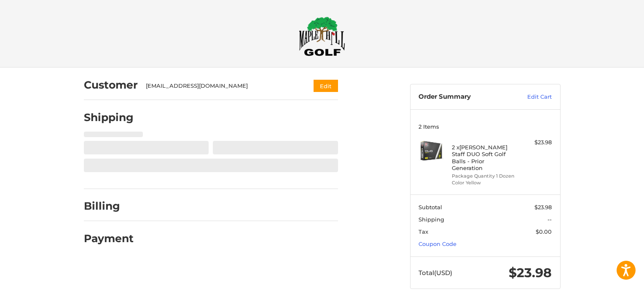  I want to click on li: Package Quantity 1 Dozen, so click(484, 176).